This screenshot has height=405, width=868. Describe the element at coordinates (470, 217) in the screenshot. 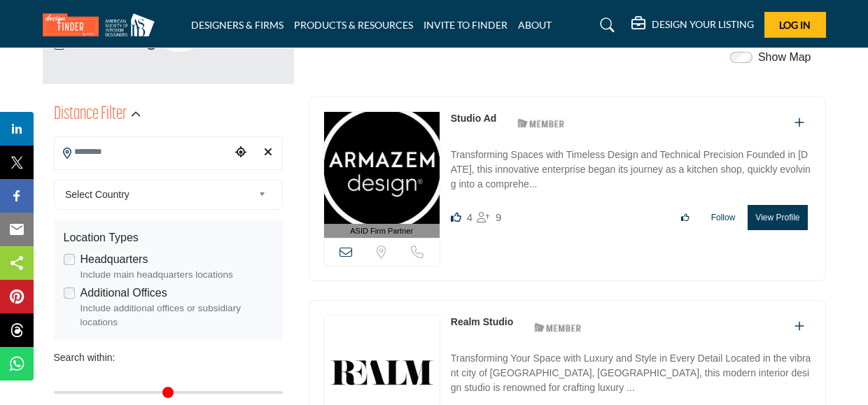

I see `span: 4` at that location.